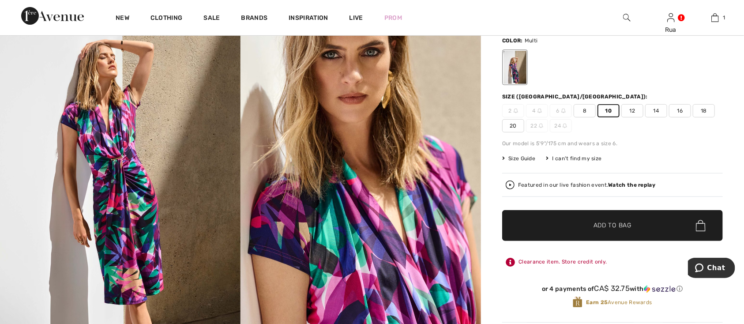 Image resolution: width=744 pixels, height=324 pixels. Describe the element at coordinates (613, 289) in the screenshot. I see `div: or 4 payments of with` at that location.